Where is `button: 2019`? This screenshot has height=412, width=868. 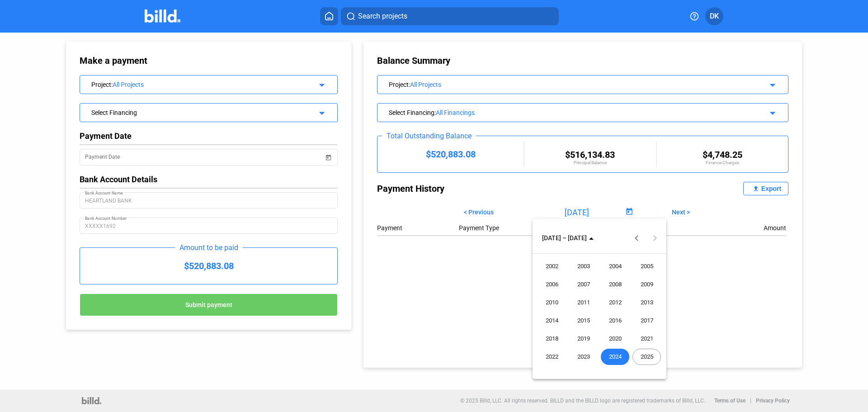 button: 2019 is located at coordinates (584, 339).